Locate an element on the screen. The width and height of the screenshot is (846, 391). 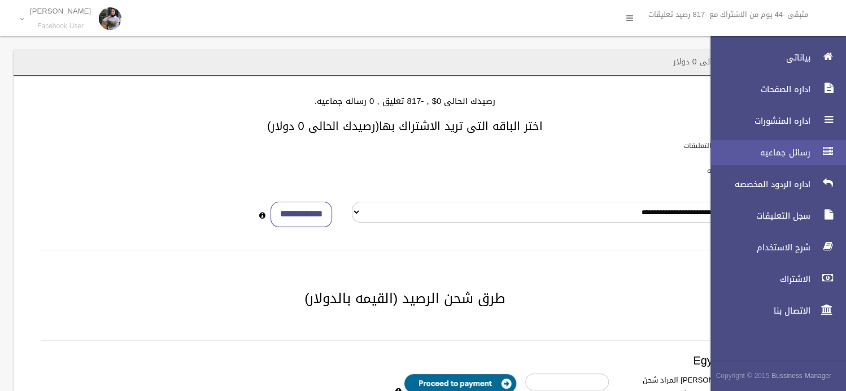
a: اداره الصفحات is located at coordinates (773, 89).